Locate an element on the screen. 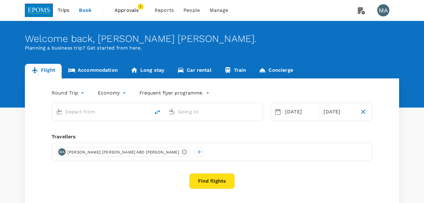 Image resolution: width=424 pixels, height=203 pixels. span: Manage is located at coordinates (219, 10).